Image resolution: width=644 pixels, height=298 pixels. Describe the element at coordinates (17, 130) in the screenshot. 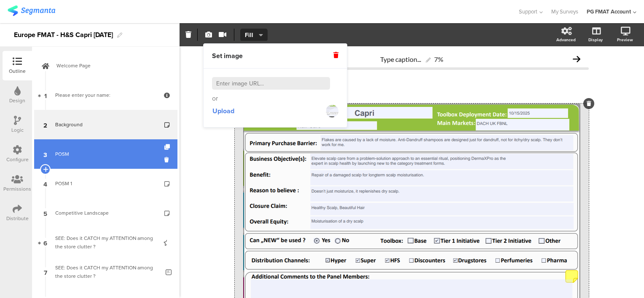

I see `div: Logic` at that location.